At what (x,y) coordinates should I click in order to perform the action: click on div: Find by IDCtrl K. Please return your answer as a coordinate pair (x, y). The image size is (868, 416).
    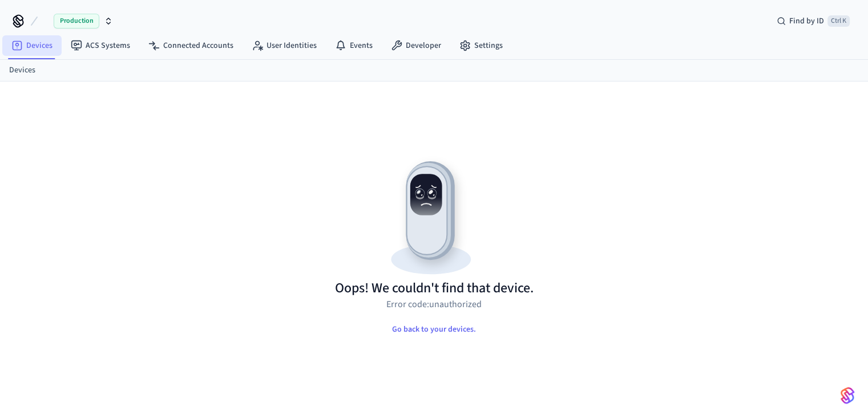
    Looking at the image, I should click on (813, 21).